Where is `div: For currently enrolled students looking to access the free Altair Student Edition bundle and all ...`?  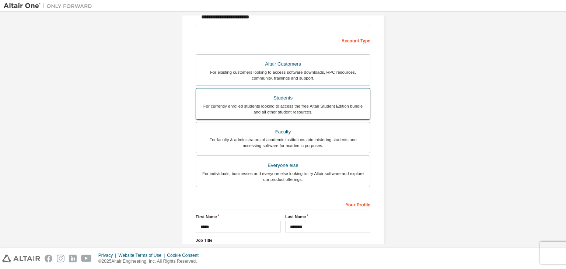 div: For currently enrolled students looking to access the free Altair Student Edition bundle and all ... is located at coordinates (283, 109).